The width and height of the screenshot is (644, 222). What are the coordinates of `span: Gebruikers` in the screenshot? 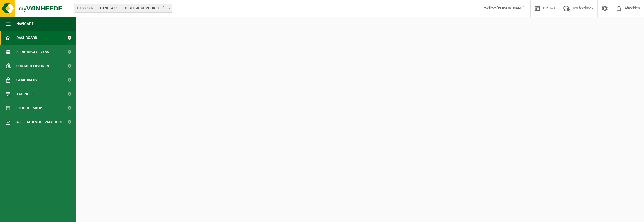 It's located at (26, 80).